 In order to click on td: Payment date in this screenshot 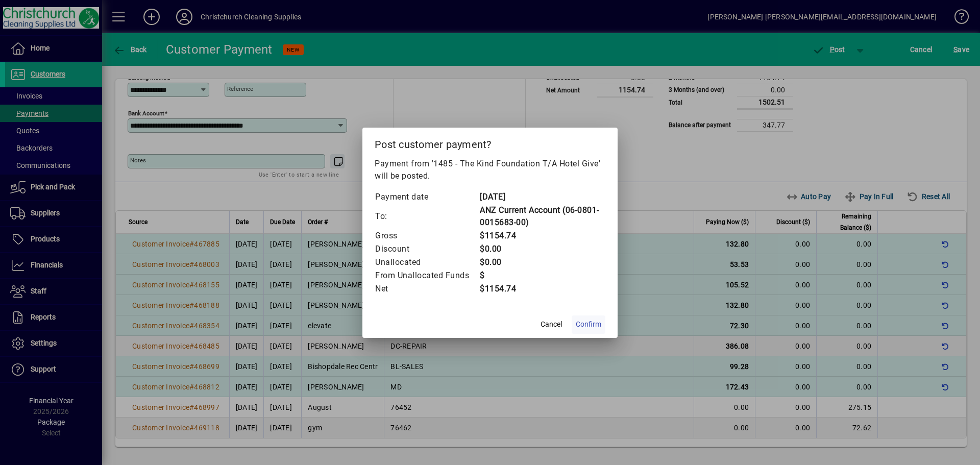, I will do `click(427, 198)`.